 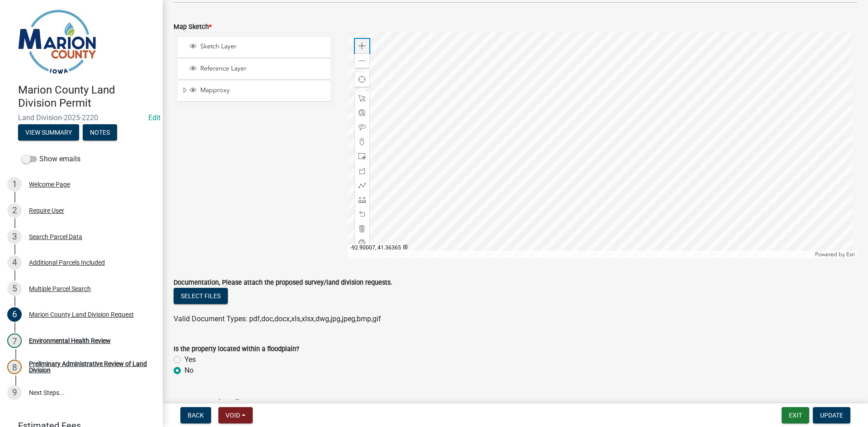 What do you see at coordinates (15, 237) in the screenshot?
I see `div: 3` at bounding box center [15, 237].